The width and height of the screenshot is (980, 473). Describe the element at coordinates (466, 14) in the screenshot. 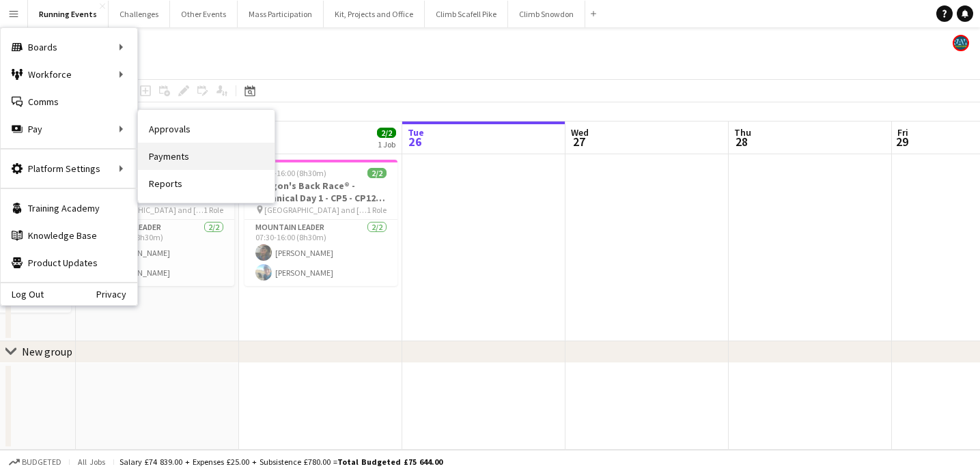

I see `button: Climb Scafell Pike` at that location.